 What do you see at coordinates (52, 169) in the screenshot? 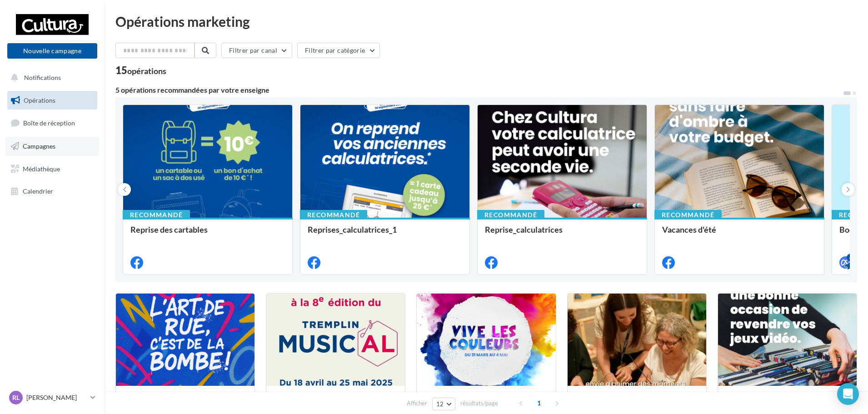
I see `a: Médiathèque` at bounding box center [52, 169].